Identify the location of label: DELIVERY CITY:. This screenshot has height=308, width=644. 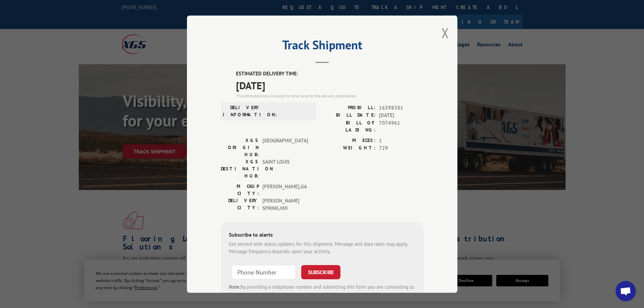
(239, 204).